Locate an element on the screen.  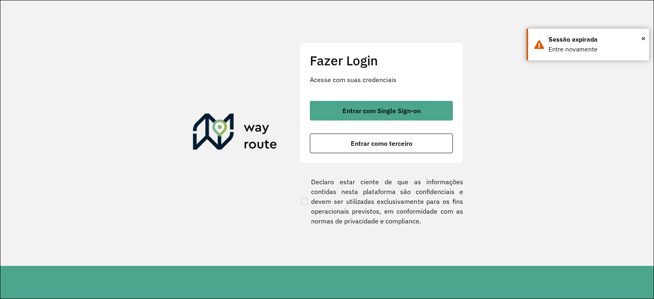
div: Sessão expirada is located at coordinates (596, 40).